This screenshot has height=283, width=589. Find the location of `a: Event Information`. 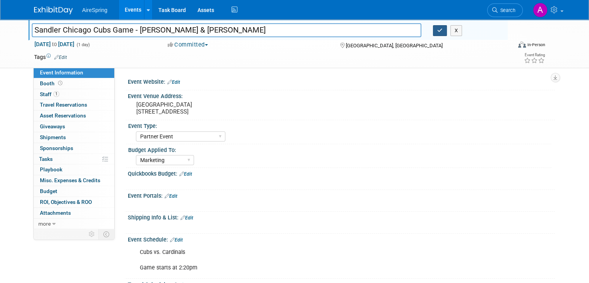

a: Event Information is located at coordinates (74, 72).